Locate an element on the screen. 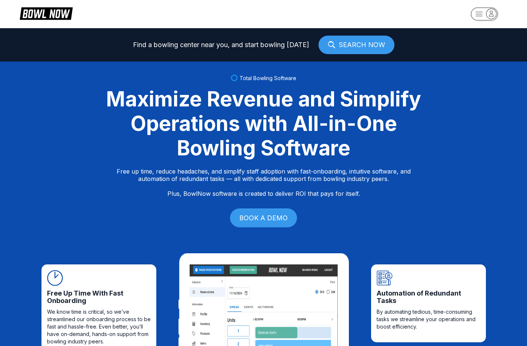 This screenshot has width=527, height=346. span: Automation of Redundant Tasks is located at coordinates (429, 297).